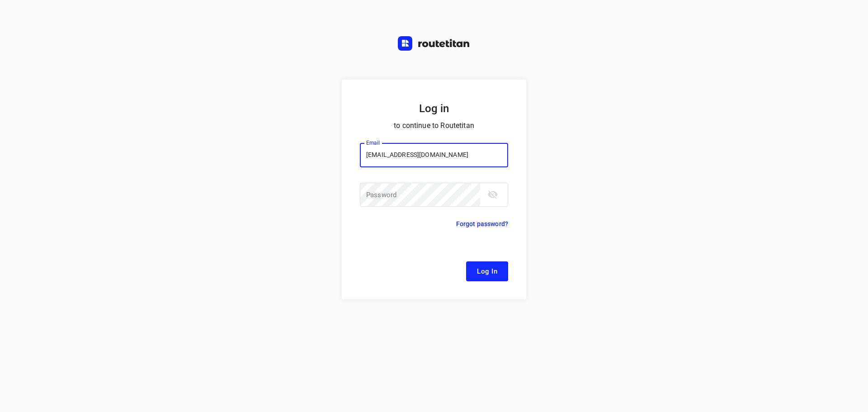 The width and height of the screenshot is (868, 412). I want to click on span: Log In, so click(487, 271).